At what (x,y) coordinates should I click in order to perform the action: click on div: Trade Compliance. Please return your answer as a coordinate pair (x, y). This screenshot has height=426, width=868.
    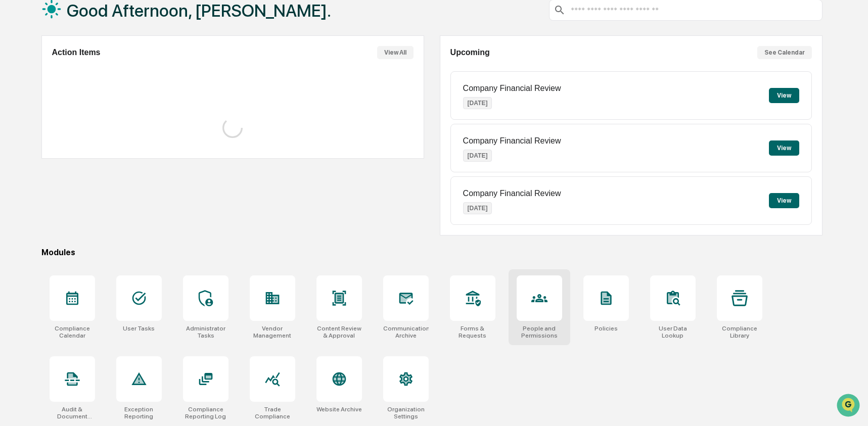
    Looking at the image, I should click on (272, 413).